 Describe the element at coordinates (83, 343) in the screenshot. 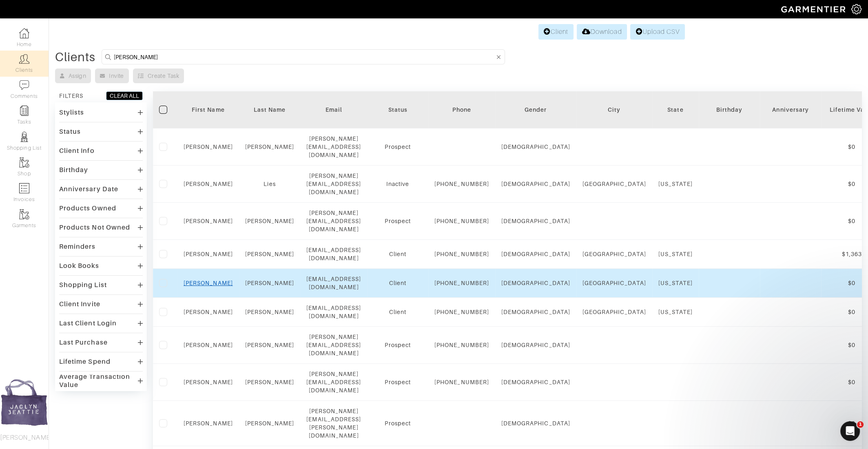

I see `div: Last Purchase` at that location.